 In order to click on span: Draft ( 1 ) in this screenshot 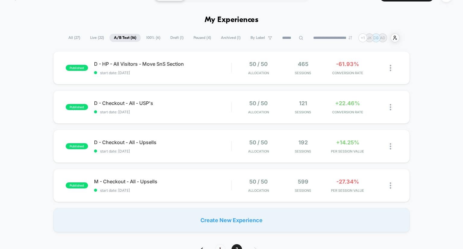, I will do `click(177, 38)`.